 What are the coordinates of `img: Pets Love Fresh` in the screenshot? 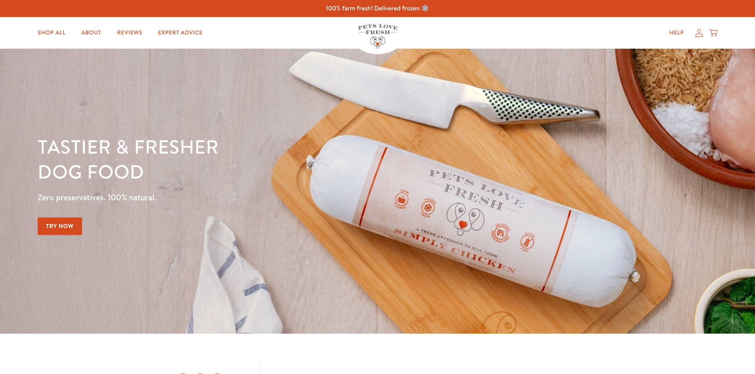 It's located at (377, 36).